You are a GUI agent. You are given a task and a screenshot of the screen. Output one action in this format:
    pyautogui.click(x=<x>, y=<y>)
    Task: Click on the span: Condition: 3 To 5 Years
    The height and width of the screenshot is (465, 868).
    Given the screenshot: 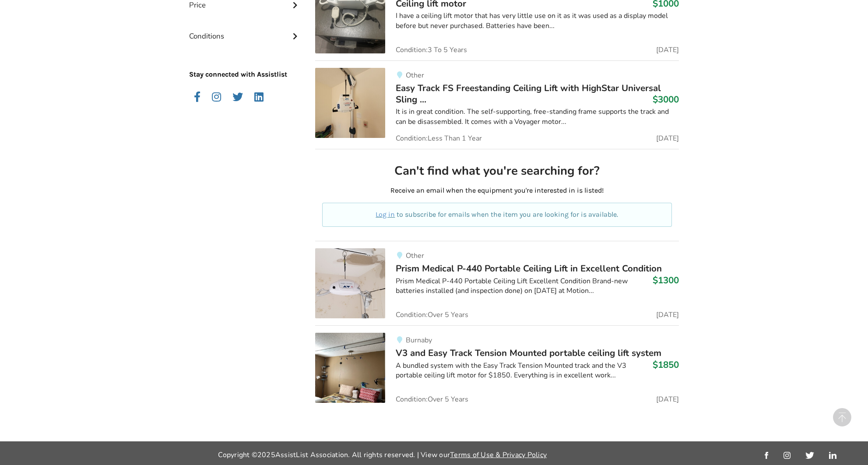 What is the action you would take?
    pyautogui.click(x=431, y=50)
    